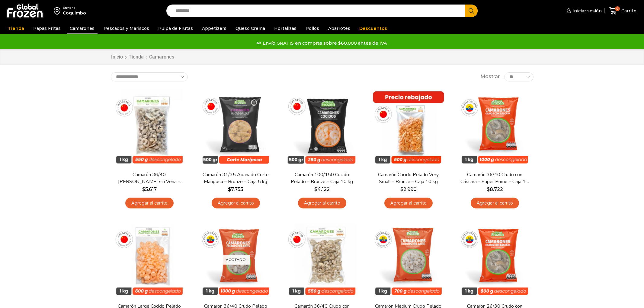 This screenshot has height=308, width=644. Describe the element at coordinates (322, 203) in the screenshot. I see `a: Agregar al carrito: “Camarón 100/150 Cocido Pelado - Bronze - Caja 10 kg”` at that location.